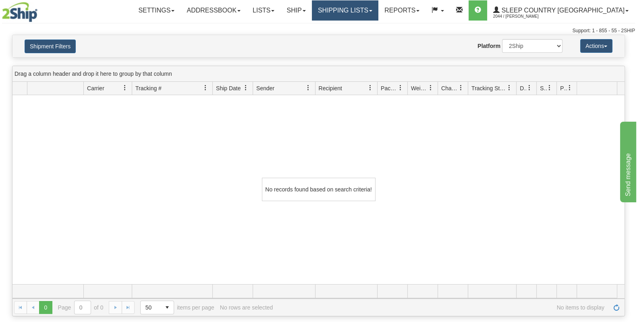 The image size is (637, 322). Describe the element at coordinates (543, 88) in the screenshot. I see `span: Shipment Issues` at that location.